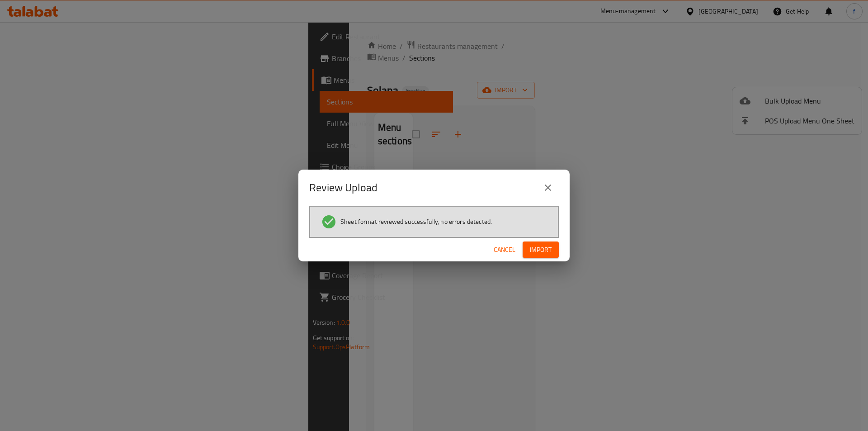 The width and height of the screenshot is (868, 431). What do you see at coordinates (504, 250) in the screenshot?
I see `span: Cancel` at bounding box center [504, 250].